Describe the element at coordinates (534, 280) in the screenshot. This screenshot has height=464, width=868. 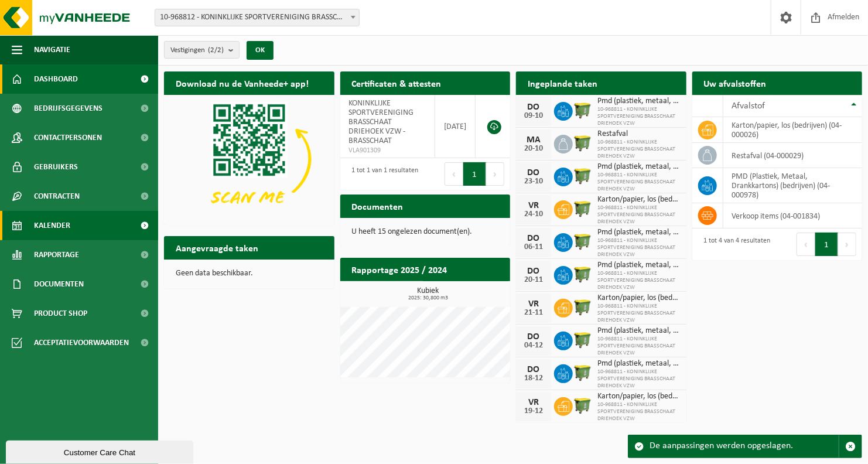
I see `div: 20-11` at that location.